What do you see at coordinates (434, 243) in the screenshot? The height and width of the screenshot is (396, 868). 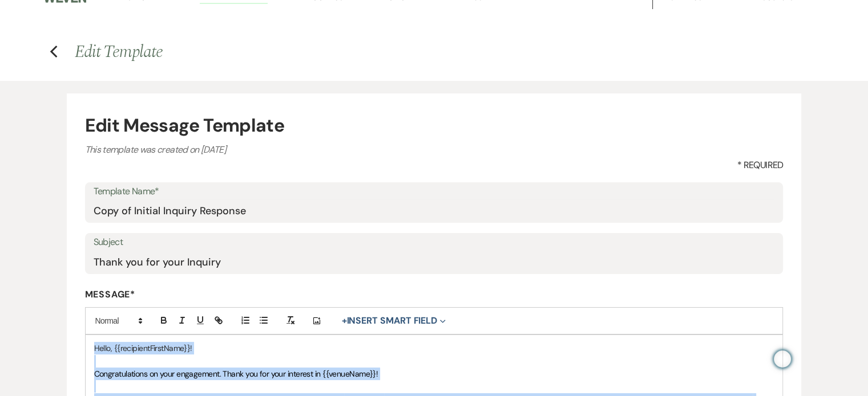 I see `label: Subject` at bounding box center [434, 243].